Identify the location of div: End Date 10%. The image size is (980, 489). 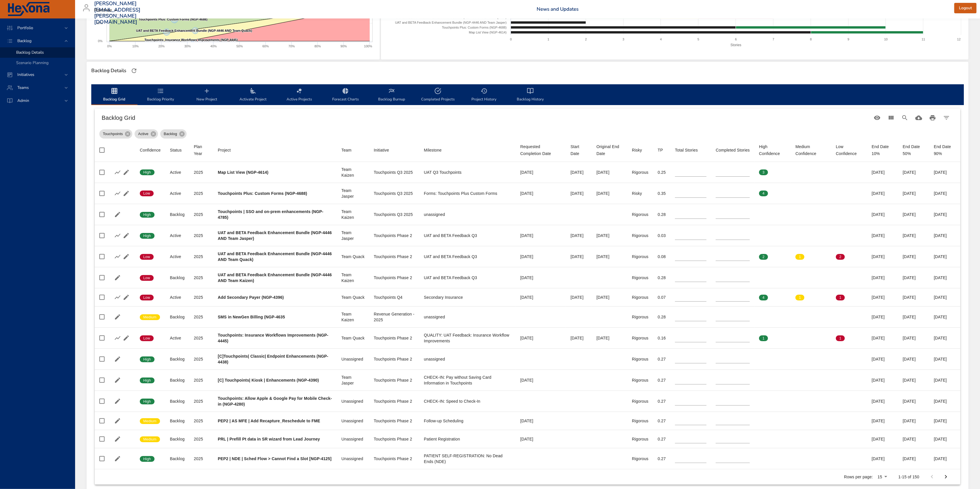
(883, 150).